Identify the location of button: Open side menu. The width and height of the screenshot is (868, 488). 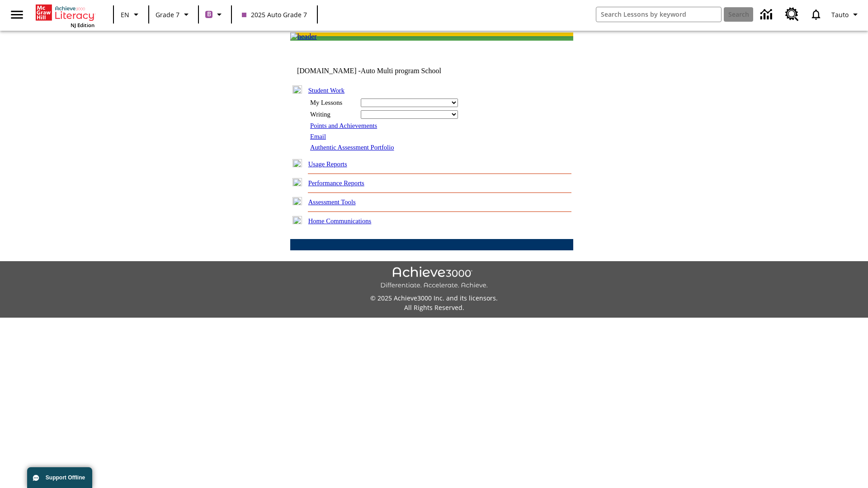
(17, 14).